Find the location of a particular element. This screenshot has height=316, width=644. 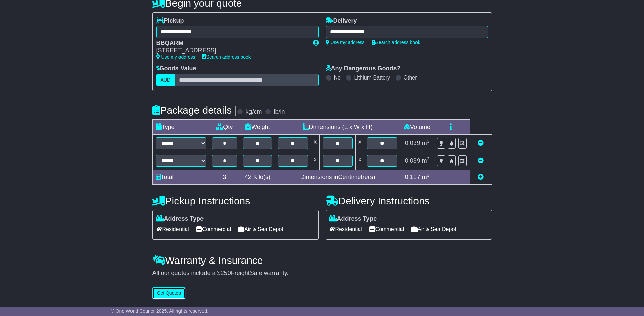

td: Volume is located at coordinates (417, 127).